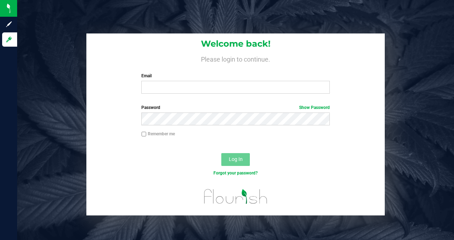  What do you see at coordinates (9, 24) in the screenshot?
I see `inline-svg: Sign up` at bounding box center [9, 24].